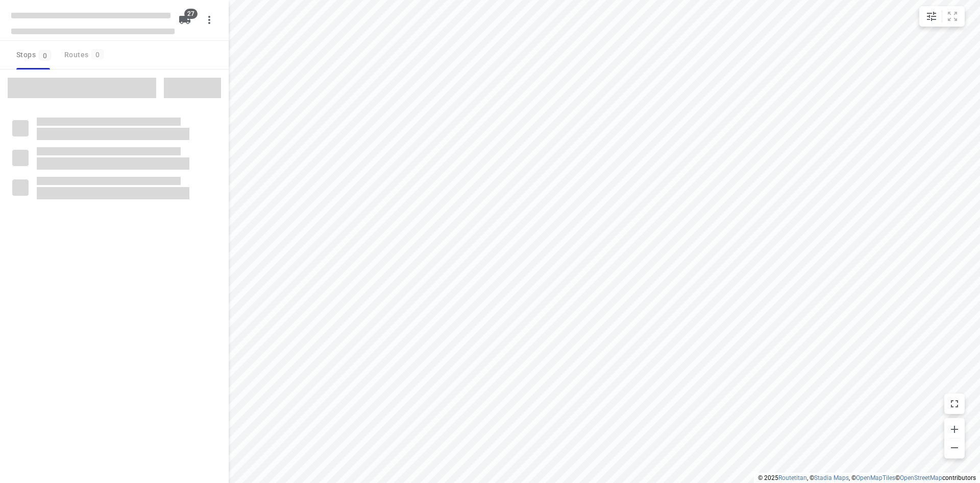 The image size is (980, 483). Describe the element at coordinates (867, 478) in the screenshot. I see `li: © 2025 , © , © © contributors` at that location.